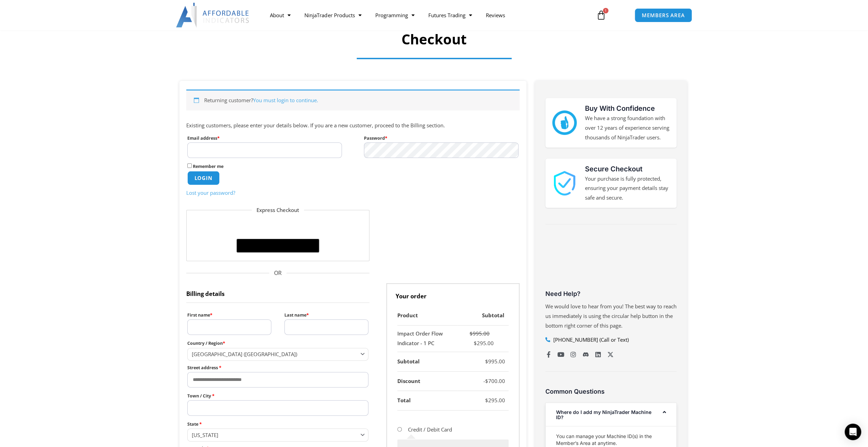 This screenshot has width=868, height=447. What do you see at coordinates (353, 126) in the screenshot?
I see `p: Existing customers, please enter your details below. If you are a new customer, proceed to the Bi...` at bounding box center [353, 126].